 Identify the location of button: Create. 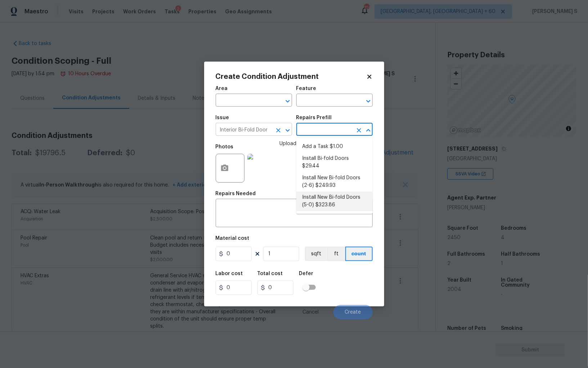
(353, 312).